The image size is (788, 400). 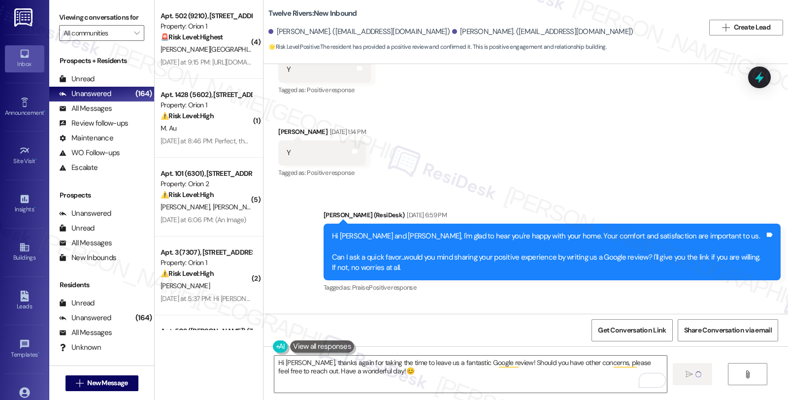 I want to click on div: New Inbounds, so click(x=88, y=258).